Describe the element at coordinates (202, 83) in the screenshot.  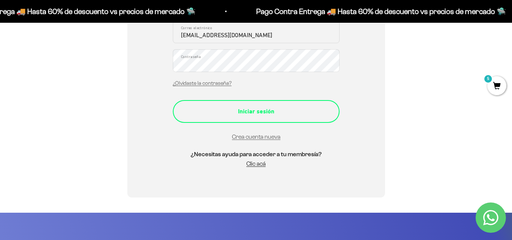
I see `a: ¿Olvidaste la contraseña?` at that location.